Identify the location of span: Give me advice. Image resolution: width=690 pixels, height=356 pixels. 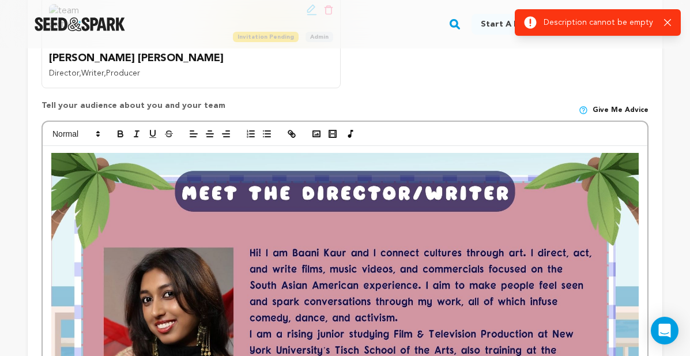
(621, 110).